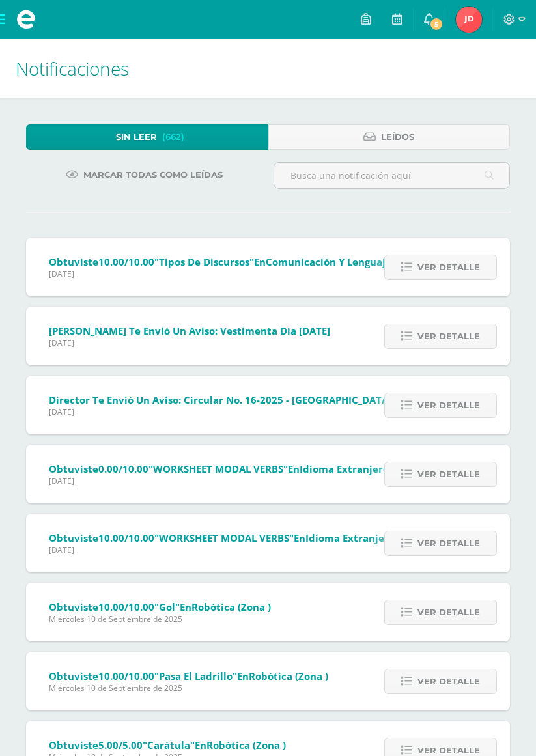 The width and height of the screenshot is (536, 756). Describe the element at coordinates (173, 136) in the screenshot. I see `span: (662)` at that location.